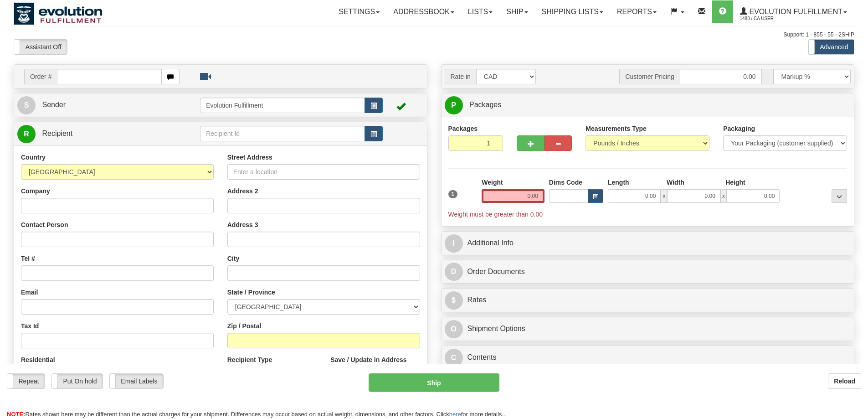 This screenshot has height=419, width=868. I want to click on label: Length, so click(619, 182).